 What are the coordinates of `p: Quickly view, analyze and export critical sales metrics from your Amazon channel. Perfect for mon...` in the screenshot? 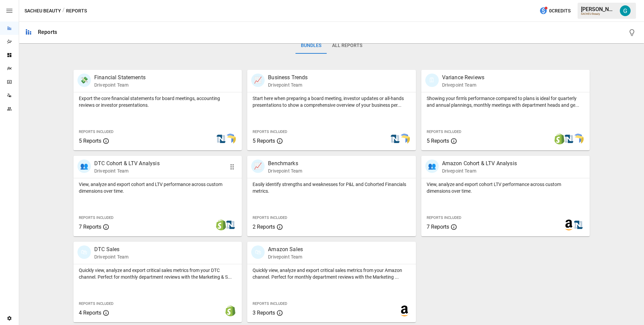 It's located at (331, 274).